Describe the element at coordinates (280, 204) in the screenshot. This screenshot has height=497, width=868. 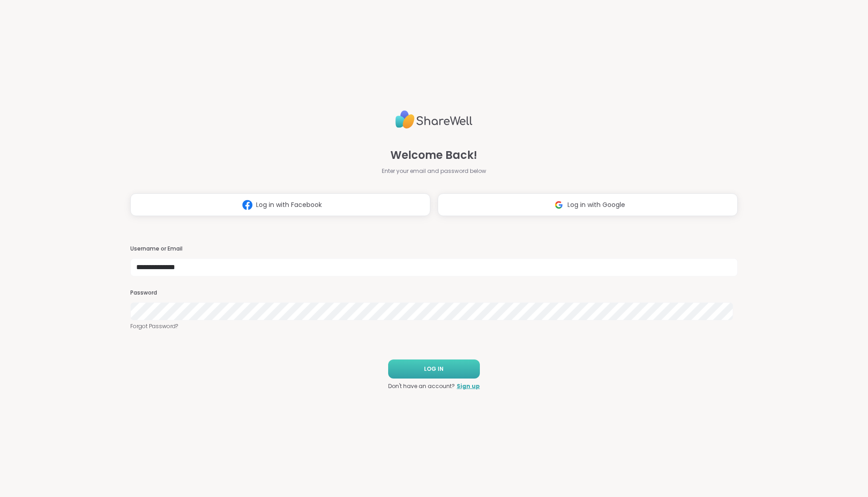
I see `button: Log in with Facebook` at that location.